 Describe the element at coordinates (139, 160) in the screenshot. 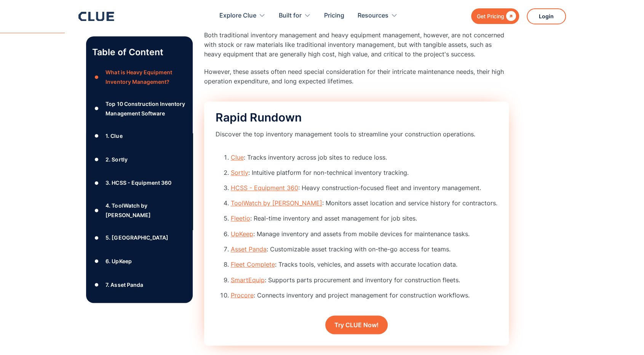

I see `a: ●2. Sortly` at that location.